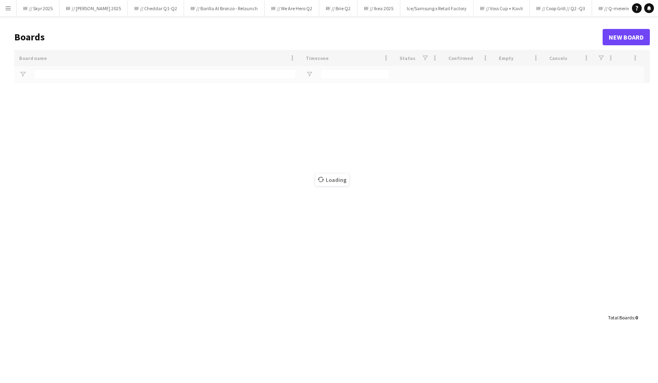 The image size is (658, 383). Describe the element at coordinates (339, 8) in the screenshot. I see `button: RF // Brie Q2` at that location.